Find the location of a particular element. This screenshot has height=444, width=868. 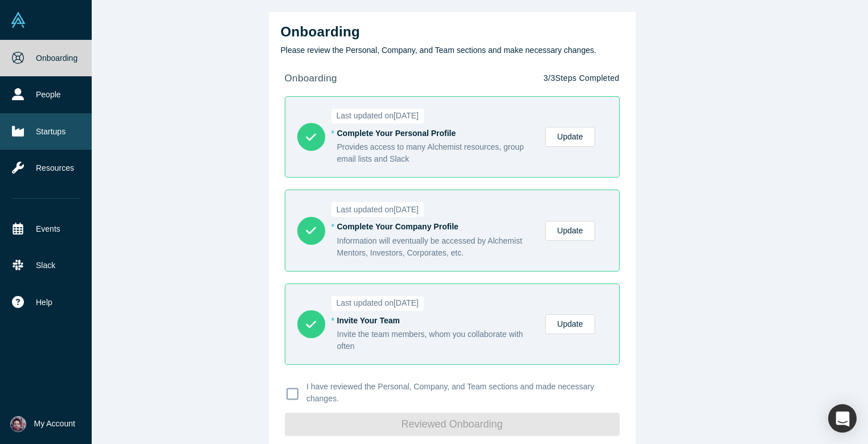

p: Please review the Personal, Company, and Team sections and make necessary changes. is located at coordinates (452, 50).